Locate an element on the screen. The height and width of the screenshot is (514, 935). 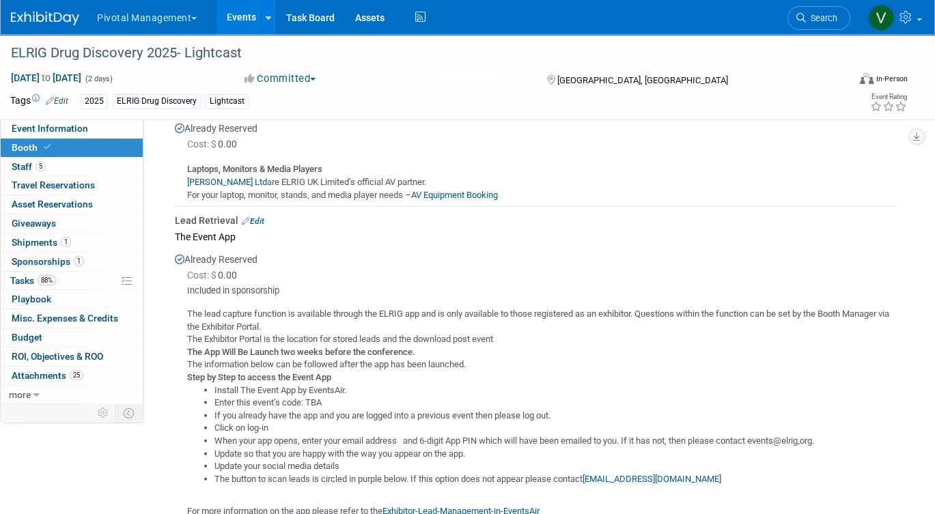
span: Tasks is located at coordinates (33, 281).